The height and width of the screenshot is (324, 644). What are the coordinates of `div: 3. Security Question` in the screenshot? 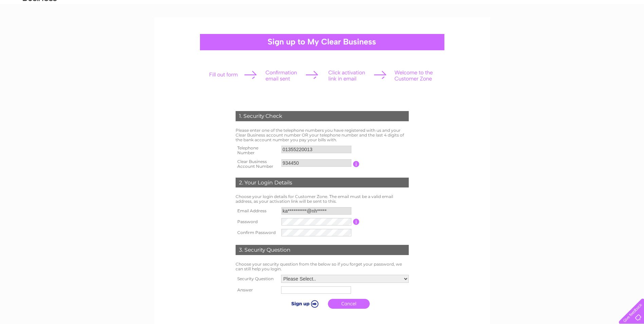 It's located at (322, 250).